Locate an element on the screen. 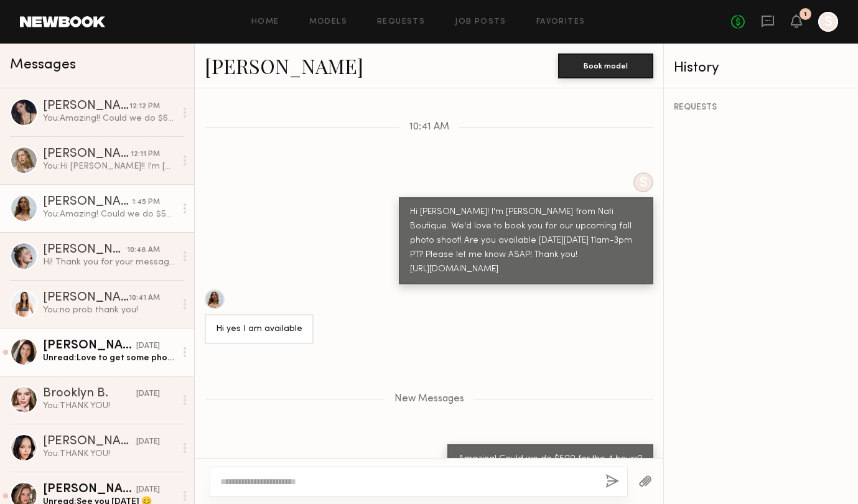 The width and height of the screenshot is (858, 504). div: Hi yes I am available is located at coordinates (259, 329).